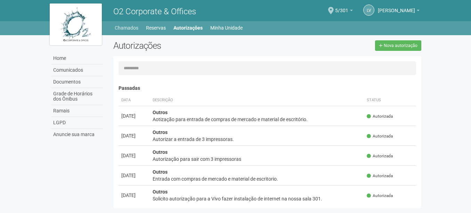 This screenshot has width=471, height=213. What do you see at coordinates (257, 139) in the screenshot?
I see `div: Autorizar a entrada de 3 impressoras.` at bounding box center [257, 139].